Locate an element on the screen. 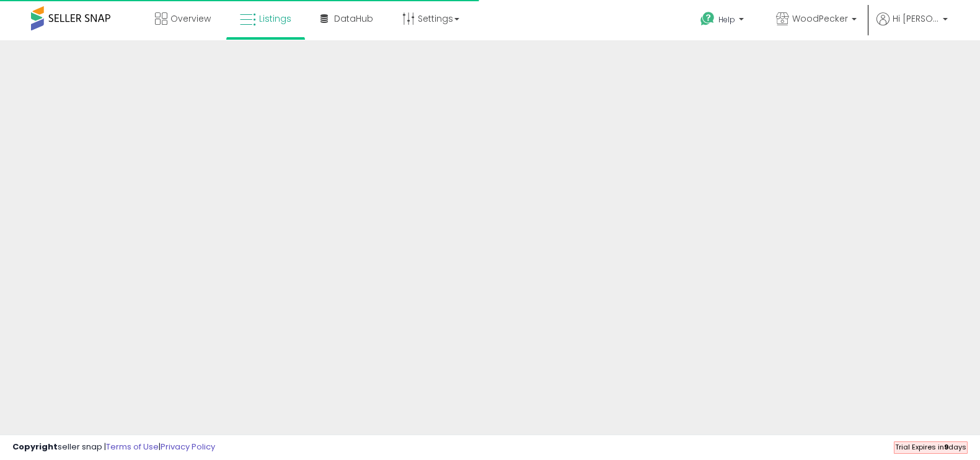  span: Overview is located at coordinates (191, 19).